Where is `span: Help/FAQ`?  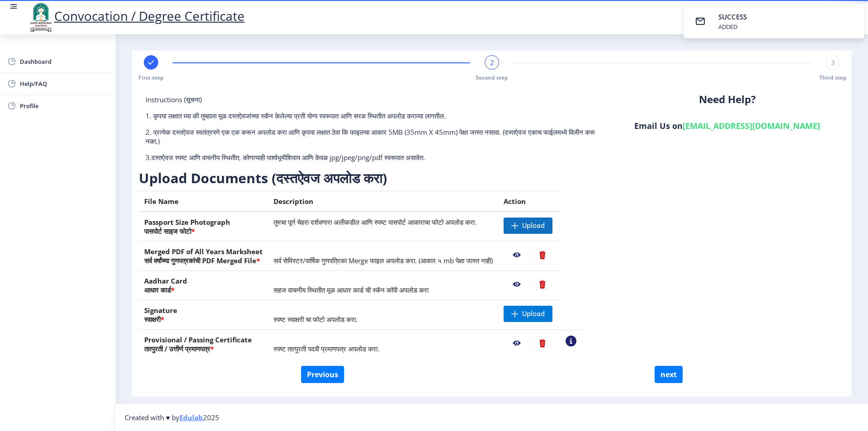
span: Help/FAQ is located at coordinates (64, 84).